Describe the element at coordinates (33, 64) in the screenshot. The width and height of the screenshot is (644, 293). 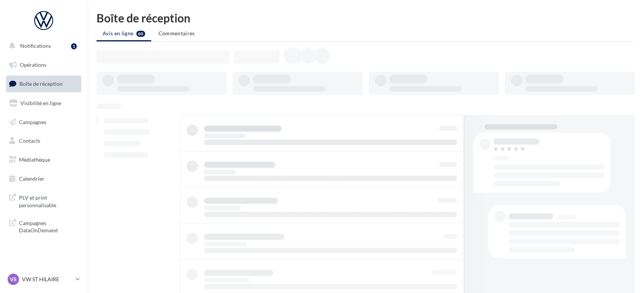
I see `span: Opérations` at that location.